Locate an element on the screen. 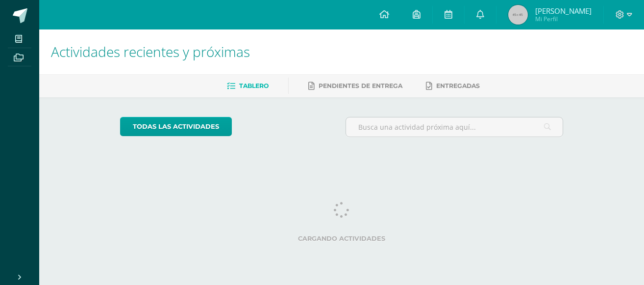  a: todas las Actividades is located at coordinates (176, 127).